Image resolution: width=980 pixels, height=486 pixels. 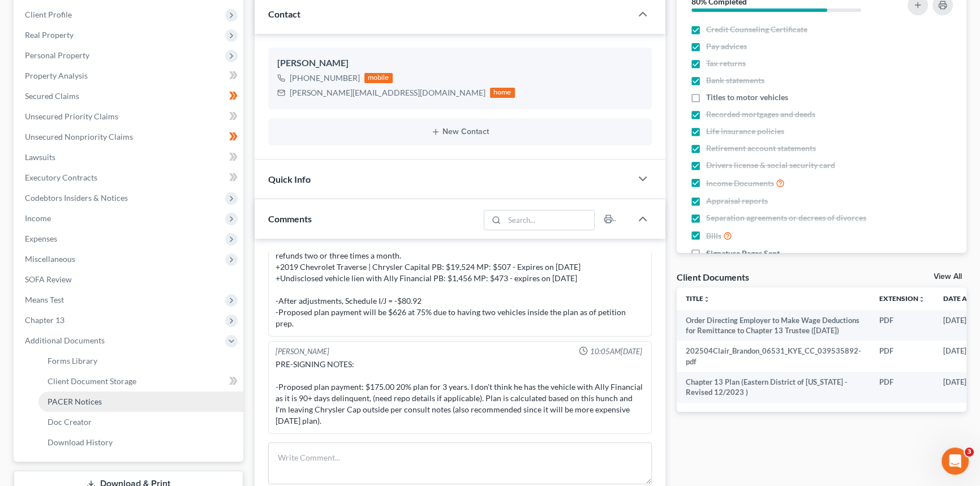 What do you see at coordinates (48, 14) in the screenshot?
I see `span: Client Profile` at bounding box center [48, 14].